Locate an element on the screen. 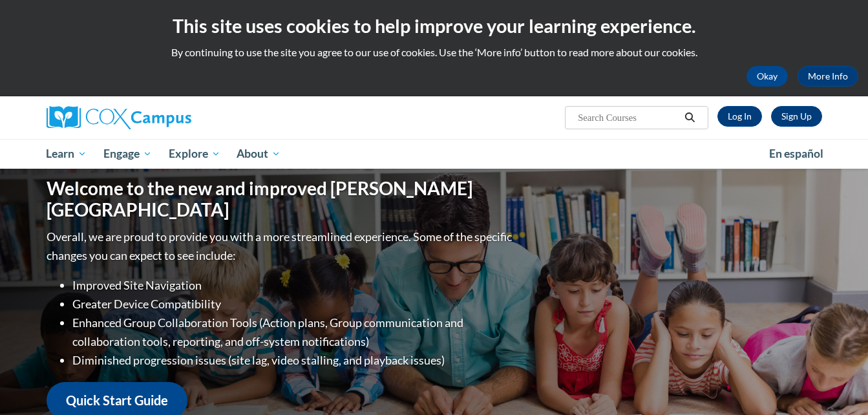 Image resolution: width=868 pixels, height=415 pixels. button: Okay is located at coordinates (767, 77).